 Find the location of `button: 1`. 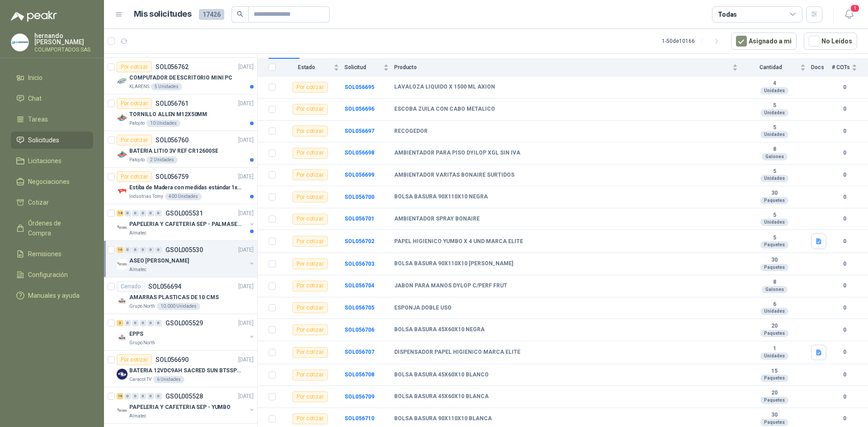

button: 1 is located at coordinates (849, 14).